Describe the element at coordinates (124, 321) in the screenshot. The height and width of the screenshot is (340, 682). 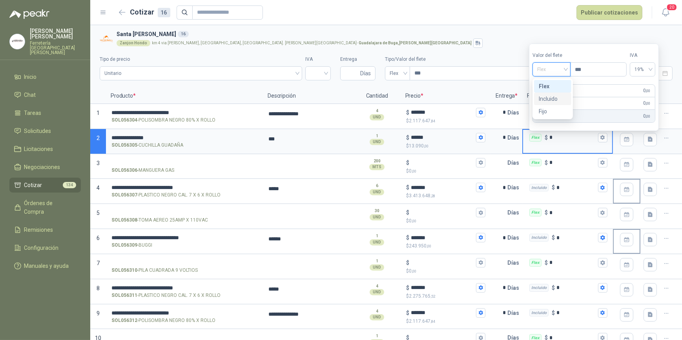
I see `strong: SOL056312` at that location.